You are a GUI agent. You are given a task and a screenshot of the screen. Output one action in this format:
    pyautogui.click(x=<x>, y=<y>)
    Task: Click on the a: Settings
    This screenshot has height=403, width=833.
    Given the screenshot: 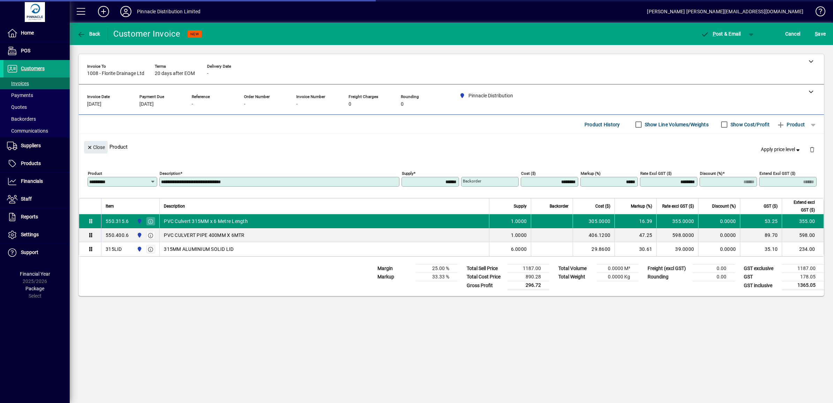 What is the action you would take?
    pyautogui.click(x=37, y=235)
    